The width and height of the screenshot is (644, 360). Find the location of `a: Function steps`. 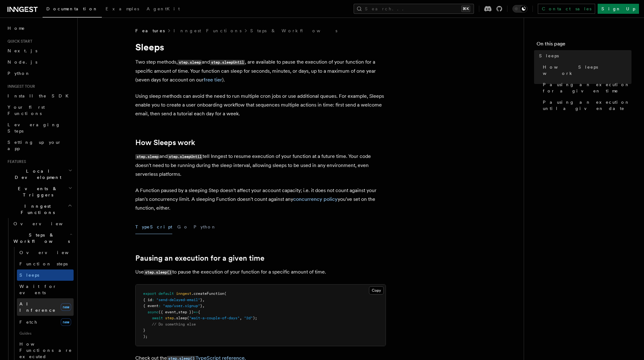

a: Function steps is located at coordinates (45, 264).